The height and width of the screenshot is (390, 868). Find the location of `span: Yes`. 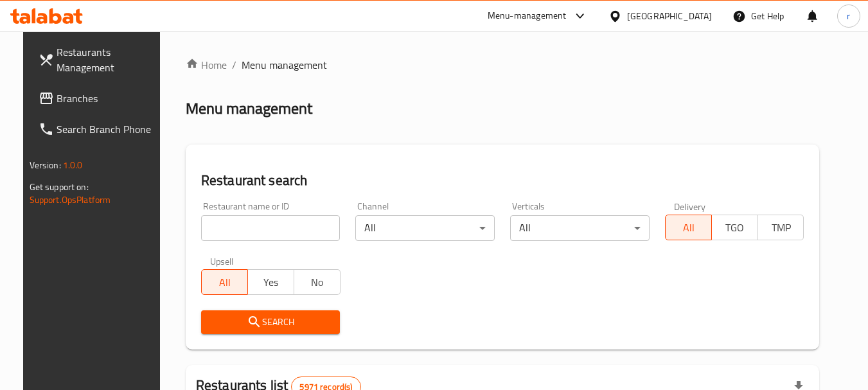

span: Yes is located at coordinates (271, 282).